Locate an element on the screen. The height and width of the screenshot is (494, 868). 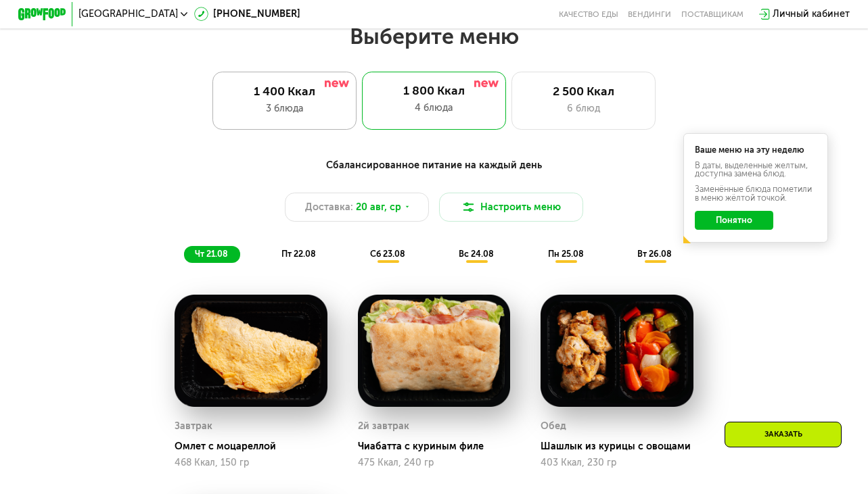
a: Качество еды is located at coordinates (589, 14).